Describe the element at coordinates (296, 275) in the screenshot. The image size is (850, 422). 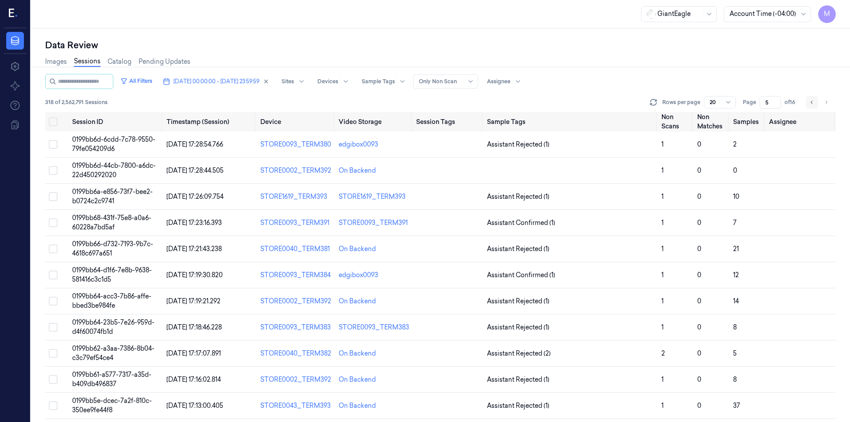
I see `div: STORE0093_TERM384` at that location.